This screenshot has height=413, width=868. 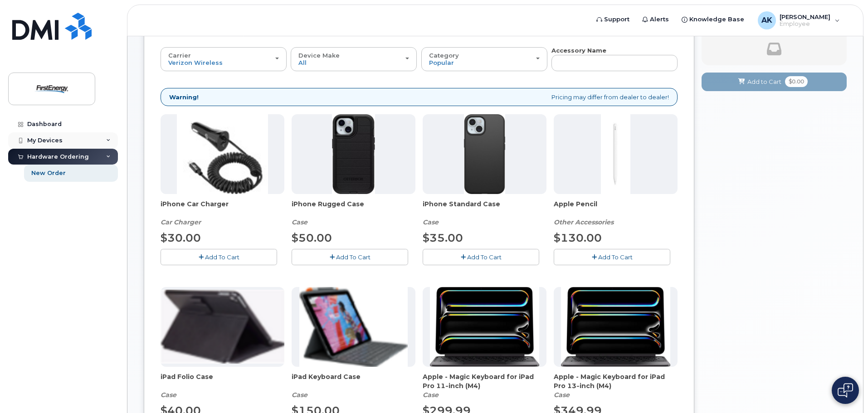 What do you see at coordinates (846, 391) in the screenshot?
I see `img: Open chat` at bounding box center [846, 391].